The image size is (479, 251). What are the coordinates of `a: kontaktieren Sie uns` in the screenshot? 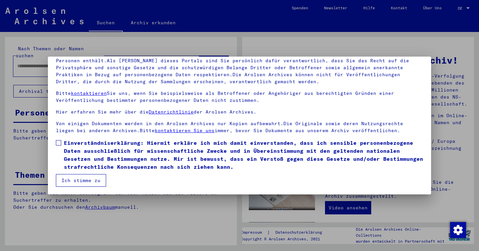 It's located at (185, 130).